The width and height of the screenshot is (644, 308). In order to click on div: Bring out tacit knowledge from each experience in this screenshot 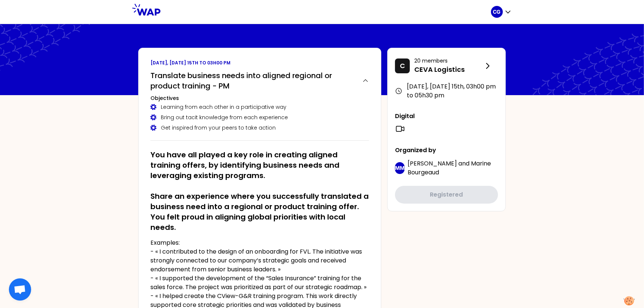, I will do `click(260, 117)`.